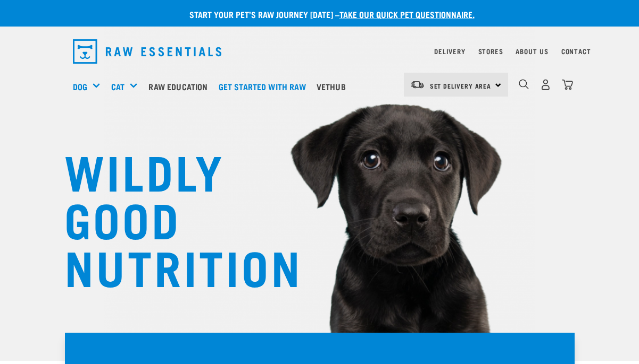 The width and height of the screenshot is (639, 364). I want to click on a: take our quick pet questionnaire., so click(407, 14).